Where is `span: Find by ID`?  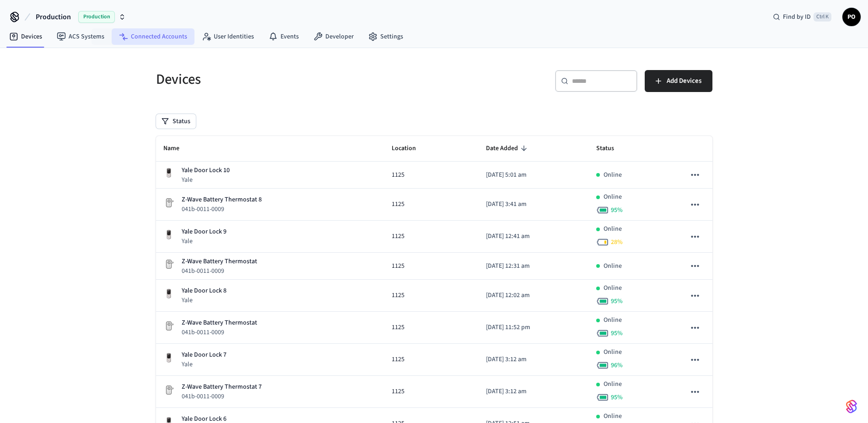
span: Find by ID is located at coordinates (797, 17).